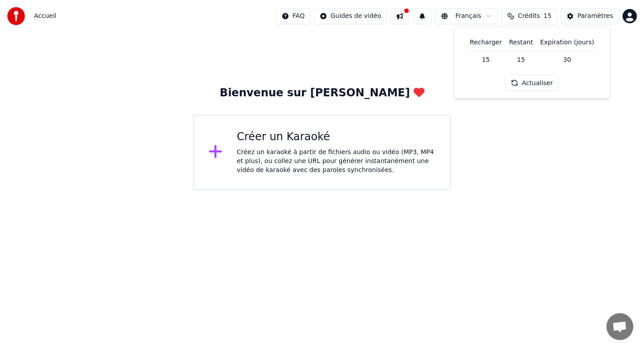 The image size is (644, 349). I want to click on div: Paramètres, so click(595, 16).